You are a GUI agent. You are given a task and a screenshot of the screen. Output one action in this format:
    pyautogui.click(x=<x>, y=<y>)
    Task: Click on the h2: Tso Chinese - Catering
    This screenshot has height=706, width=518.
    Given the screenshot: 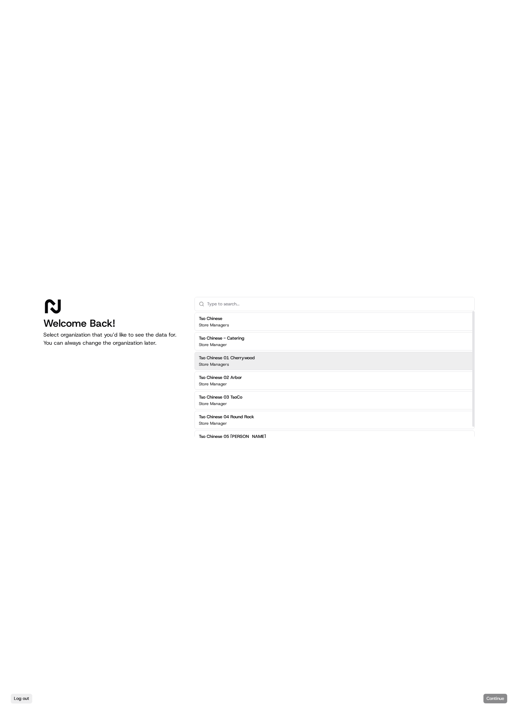 What is the action you would take?
    pyautogui.click(x=222, y=338)
    